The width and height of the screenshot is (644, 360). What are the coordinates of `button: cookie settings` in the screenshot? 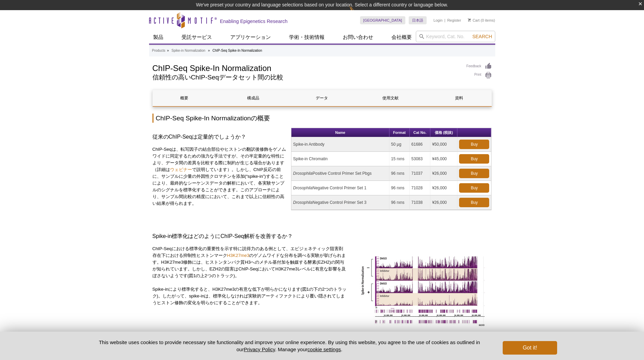 It's located at (324, 349).